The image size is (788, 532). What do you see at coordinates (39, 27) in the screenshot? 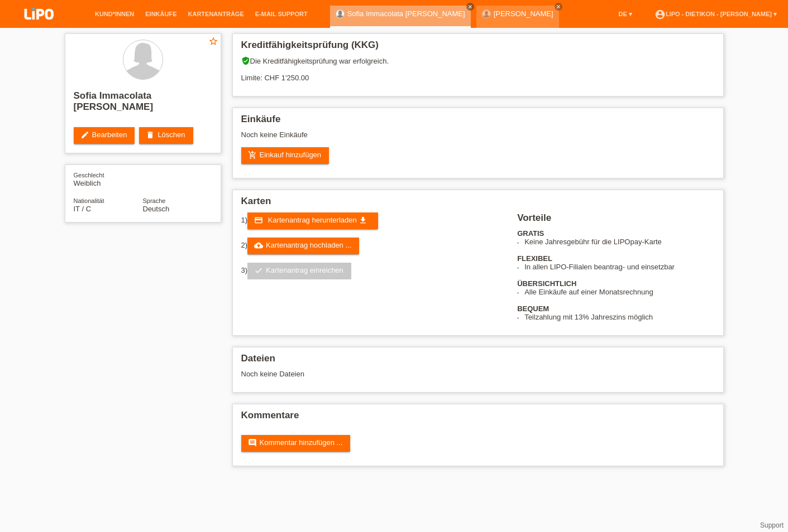
I see `a: LIPO pay` at bounding box center [39, 27].